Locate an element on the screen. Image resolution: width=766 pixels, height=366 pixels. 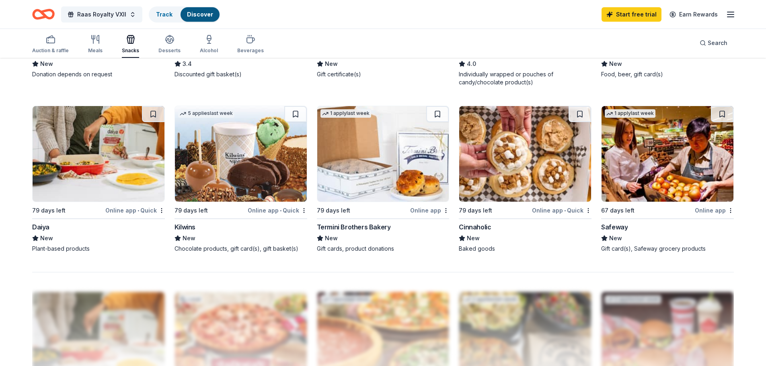
div: Alcohol is located at coordinates (209, 51).